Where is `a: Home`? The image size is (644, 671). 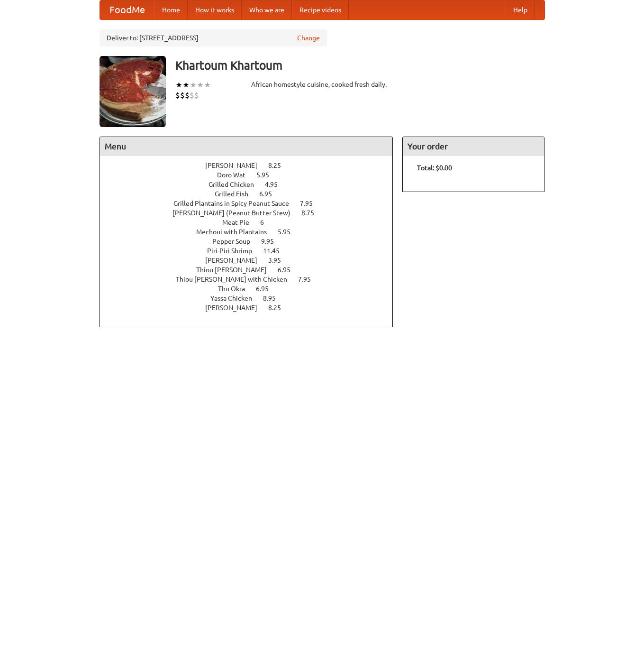
a: Home is located at coordinates (171, 10).